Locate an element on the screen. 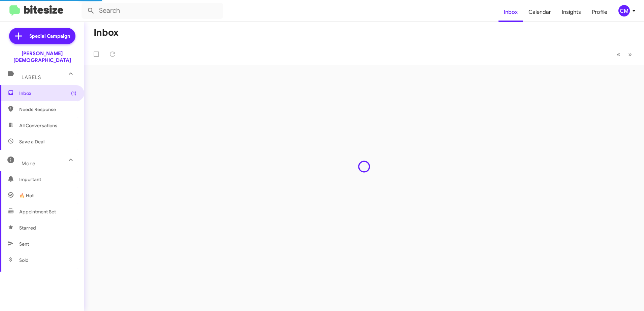 This screenshot has height=311, width=644. a: Insights is located at coordinates (572, 12).